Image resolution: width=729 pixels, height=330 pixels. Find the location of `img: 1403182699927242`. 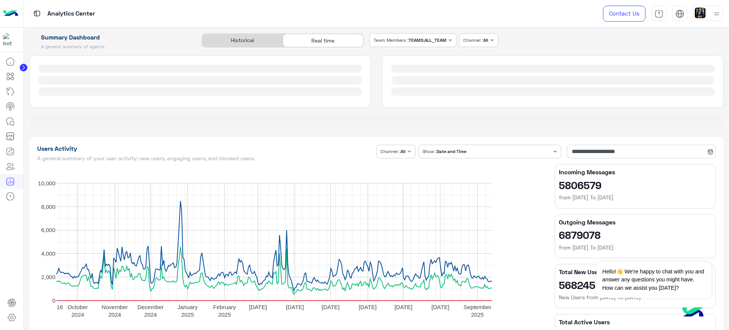

img: 1403182699927242 is located at coordinates (10, 40).